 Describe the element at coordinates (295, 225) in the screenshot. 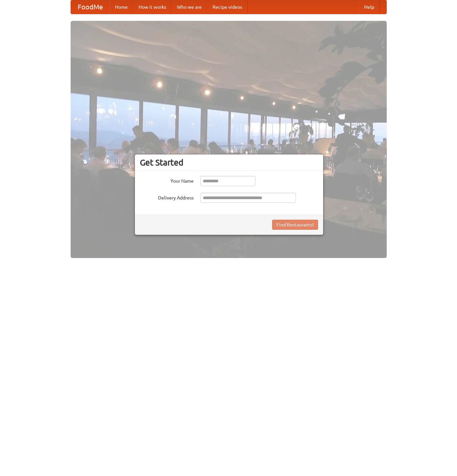

I see `button: Find Restaurants!` at that location.